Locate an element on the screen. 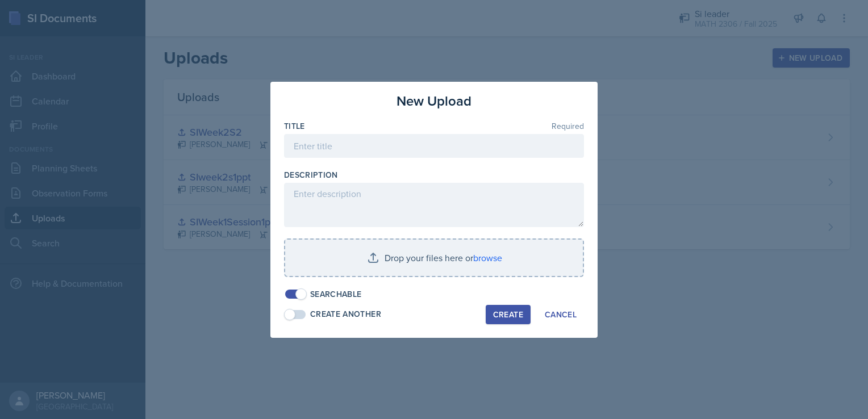 The image size is (868, 419). div: Create is located at coordinates (508, 314).